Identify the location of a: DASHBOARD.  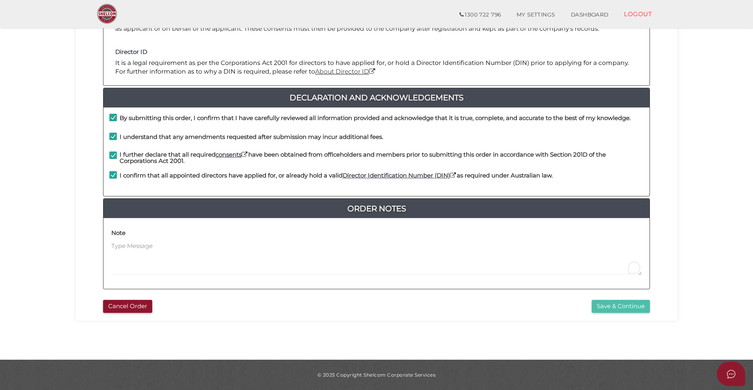
(590, 15).